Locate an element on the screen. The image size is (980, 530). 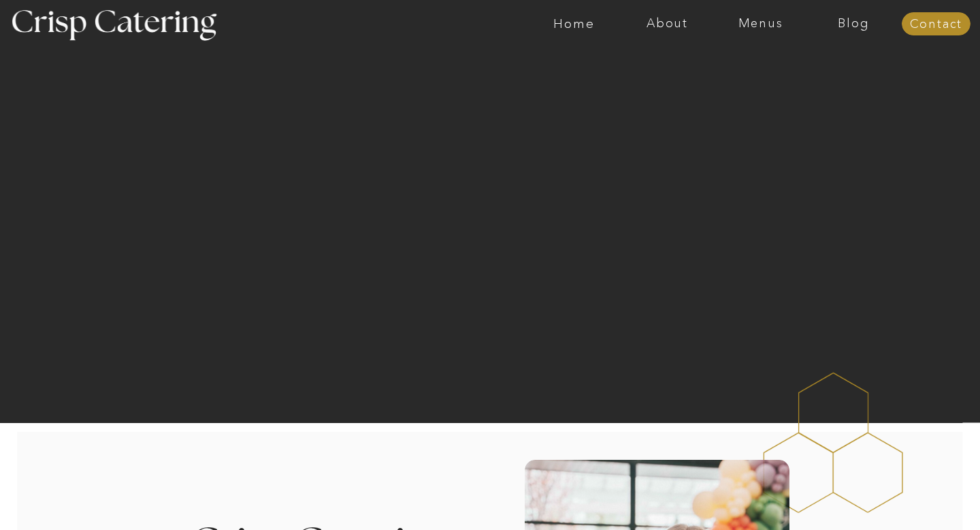
a: Menus is located at coordinates (760, 24).